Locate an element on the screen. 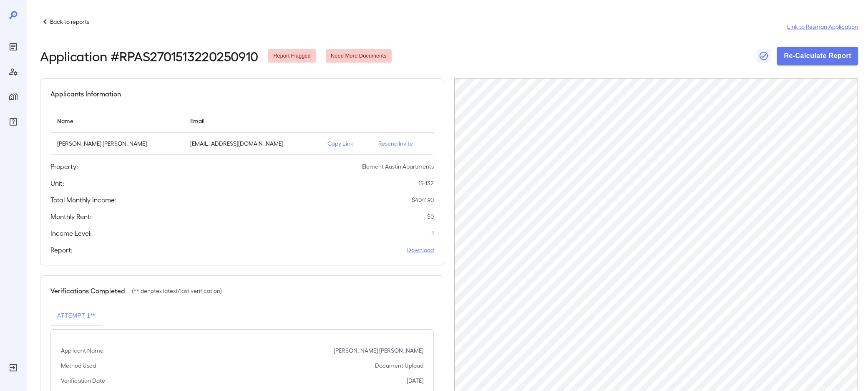  h5: Monthly Rent: is located at coordinates (71, 217).